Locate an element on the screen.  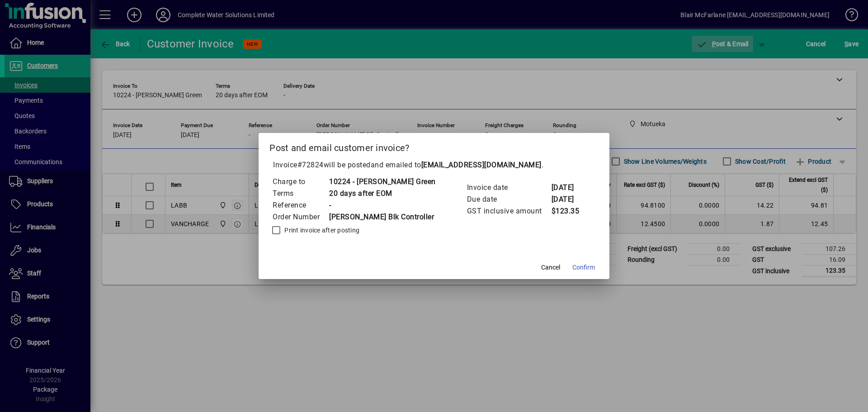
td: Terms is located at coordinates (300, 194).